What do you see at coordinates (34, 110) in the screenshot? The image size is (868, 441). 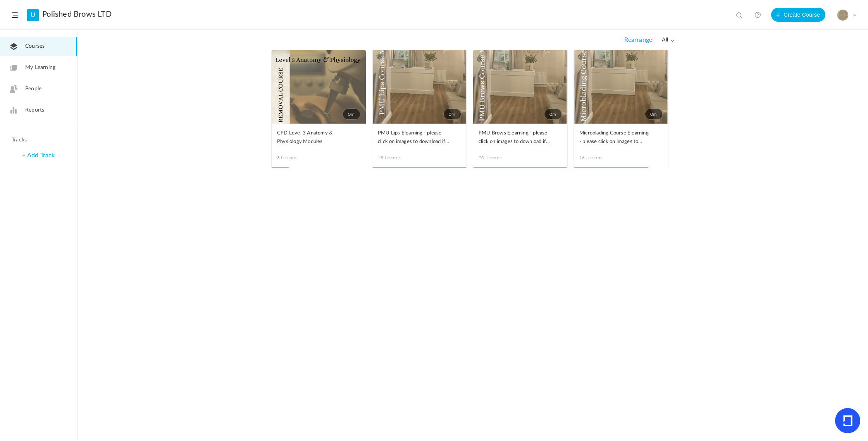 I see `span: Reports` at bounding box center [34, 110].